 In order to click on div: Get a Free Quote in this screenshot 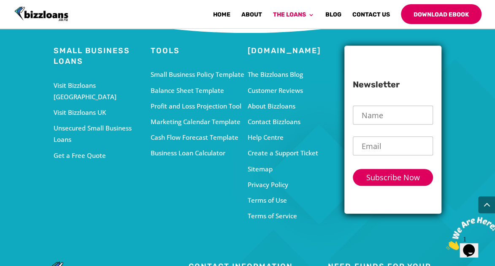, I will do `click(102, 155)`.